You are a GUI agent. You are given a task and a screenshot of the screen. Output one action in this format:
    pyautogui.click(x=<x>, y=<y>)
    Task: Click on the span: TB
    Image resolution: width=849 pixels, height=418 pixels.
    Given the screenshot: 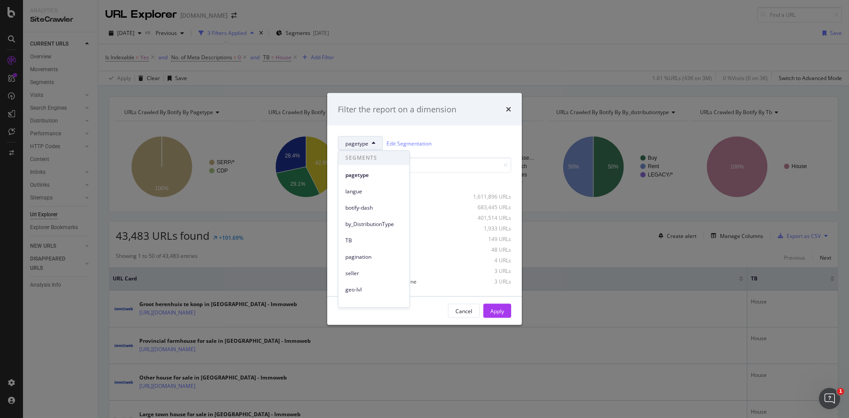 What is the action you would take?
    pyautogui.click(x=374, y=241)
    